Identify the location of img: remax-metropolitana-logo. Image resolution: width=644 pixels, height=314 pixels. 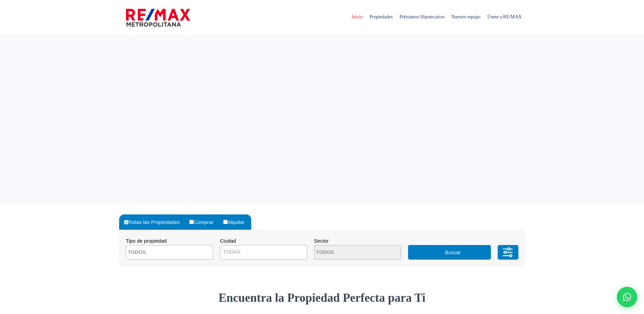
(158, 18).